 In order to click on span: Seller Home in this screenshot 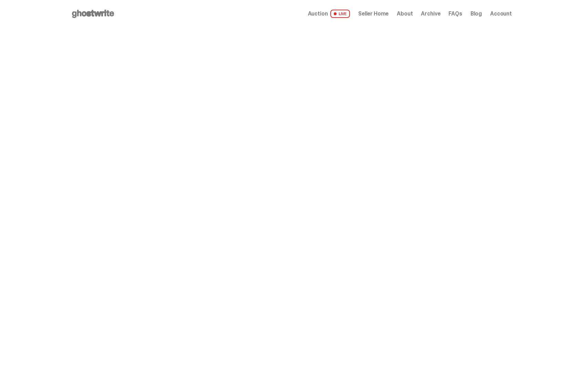, I will do `click(374, 14)`.